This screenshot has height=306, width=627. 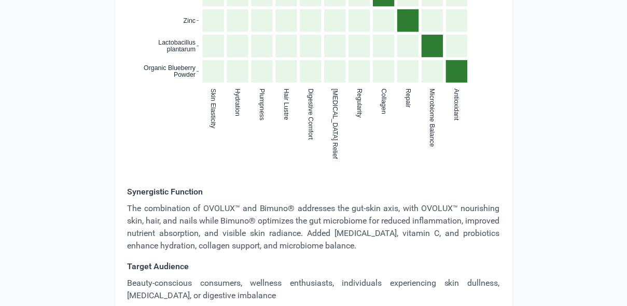 What do you see at coordinates (314, 192) in the screenshot?
I see `h5: Synergistic Function` at bounding box center [314, 192].